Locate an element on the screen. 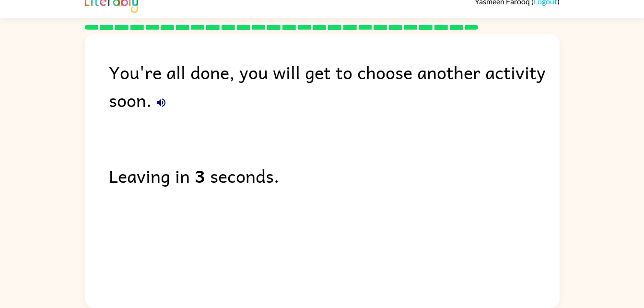  b: 3 is located at coordinates (200, 175).